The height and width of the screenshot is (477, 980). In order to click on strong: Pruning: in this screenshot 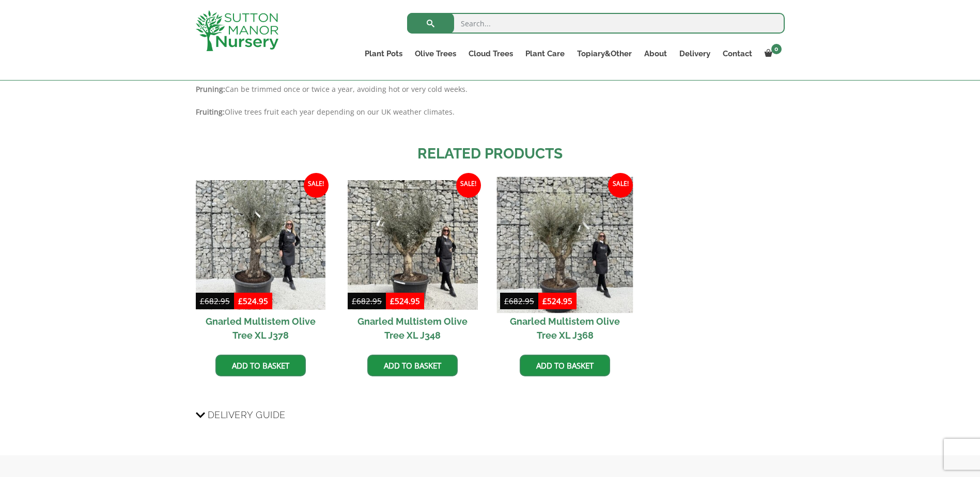, I will do `click(210, 89)`.